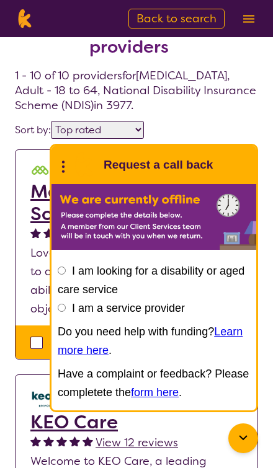  Describe the element at coordinates (137, 443) in the screenshot. I see `span: View 12 reviews` at that location.